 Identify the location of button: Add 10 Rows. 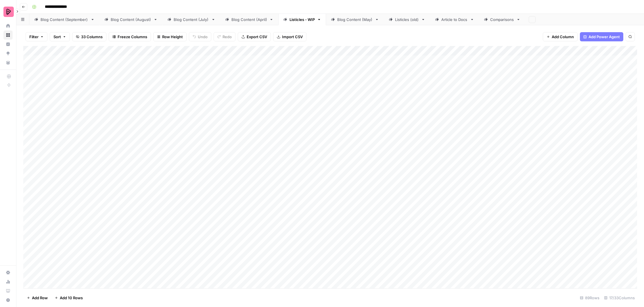
(69, 298).